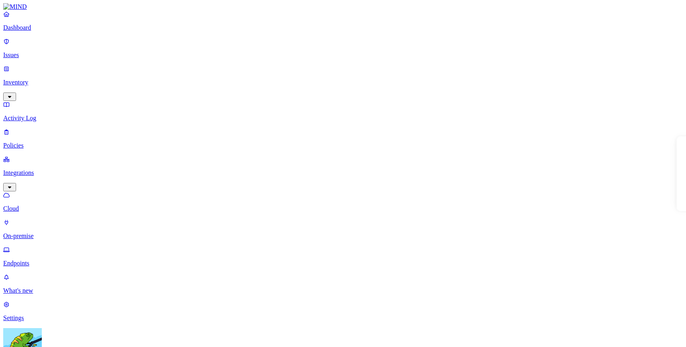 The image size is (686, 347). What do you see at coordinates (343, 290) in the screenshot?
I see `p: What's new` at bounding box center [343, 290].